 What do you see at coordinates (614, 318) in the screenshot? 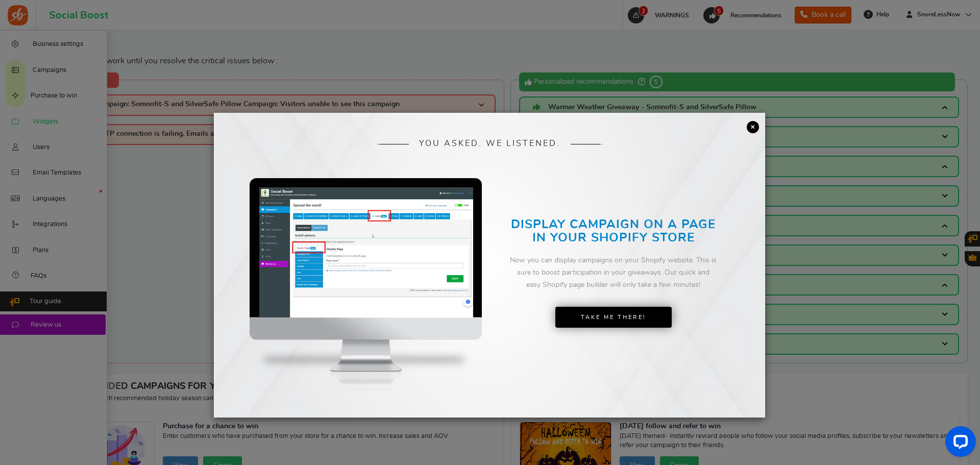
I see `a: Take Me There!` at bounding box center [614, 318].